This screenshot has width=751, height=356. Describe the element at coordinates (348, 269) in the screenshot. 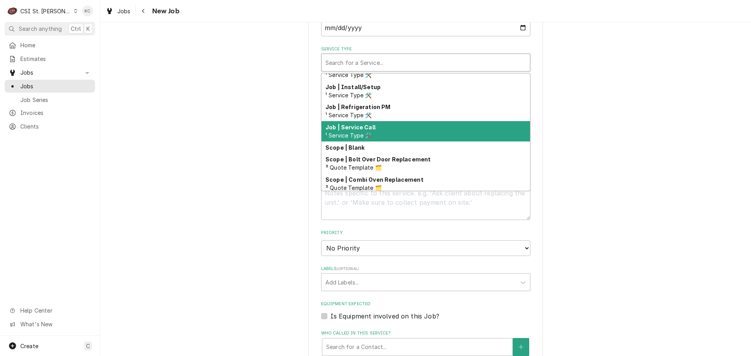

I see `span: ( optional )` at that location.